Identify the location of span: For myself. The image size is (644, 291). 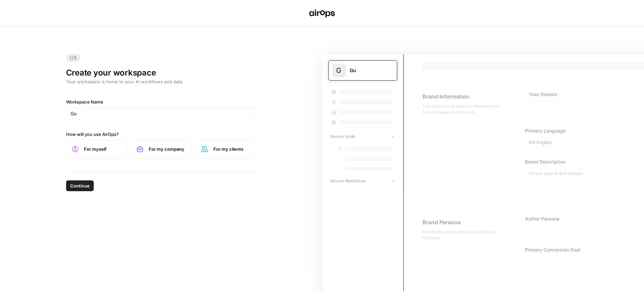
(102, 149).